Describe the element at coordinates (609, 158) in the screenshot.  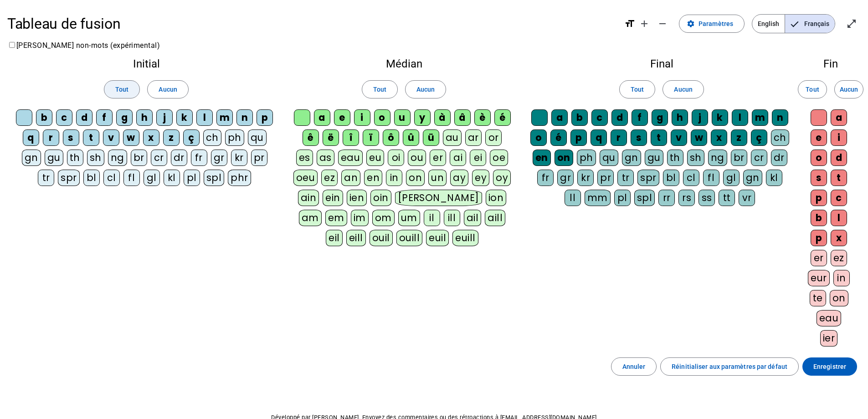
I see `div: qu` at that location.